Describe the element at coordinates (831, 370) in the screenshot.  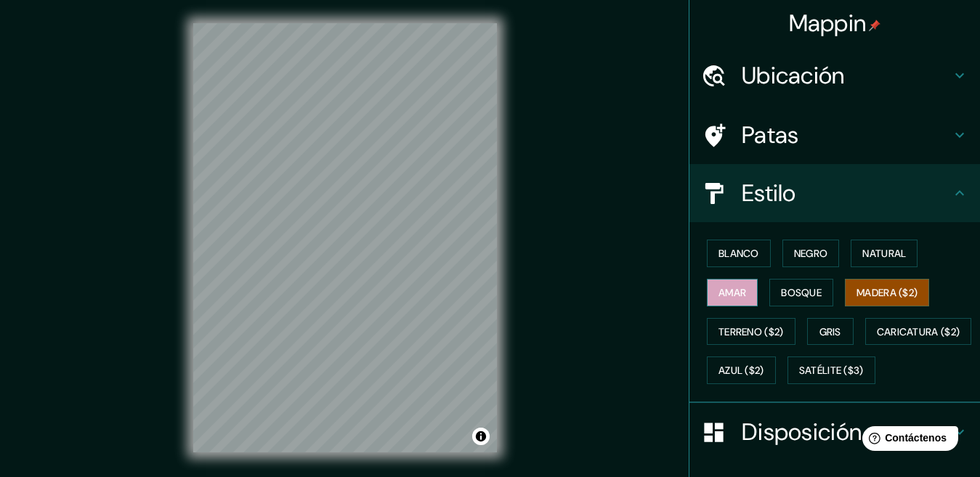
I see `button: Satélite ($3)` at that location.